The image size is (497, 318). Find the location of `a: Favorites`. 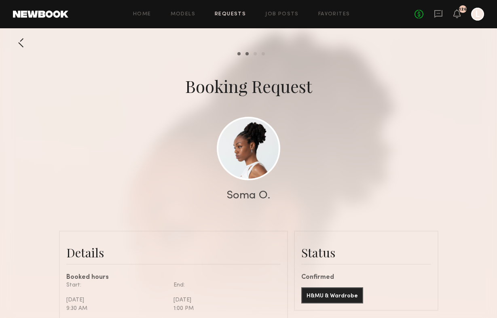

a: Favorites is located at coordinates (334, 14).